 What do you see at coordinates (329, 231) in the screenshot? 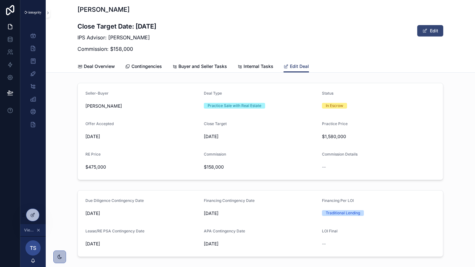
I see `span: LOI Final` at bounding box center [329, 231].